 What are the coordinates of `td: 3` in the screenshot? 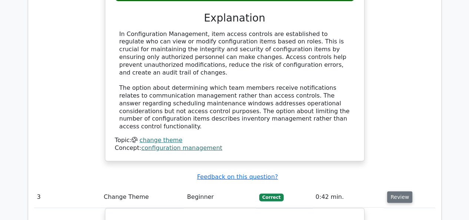 It's located at (68, 197).